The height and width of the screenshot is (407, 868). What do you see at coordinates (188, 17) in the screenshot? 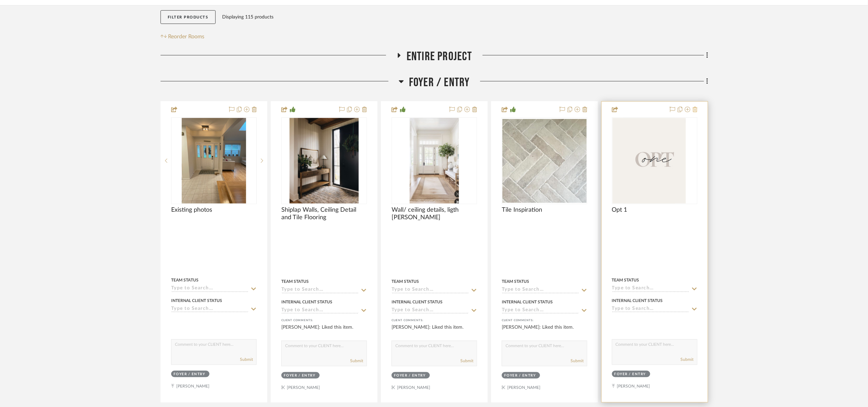
I see `button: Filter Products` at bounding box center [188, 17].